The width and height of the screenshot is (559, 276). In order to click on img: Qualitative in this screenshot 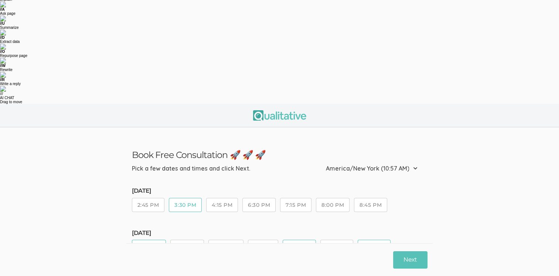, I will do `click(280, 115)`.